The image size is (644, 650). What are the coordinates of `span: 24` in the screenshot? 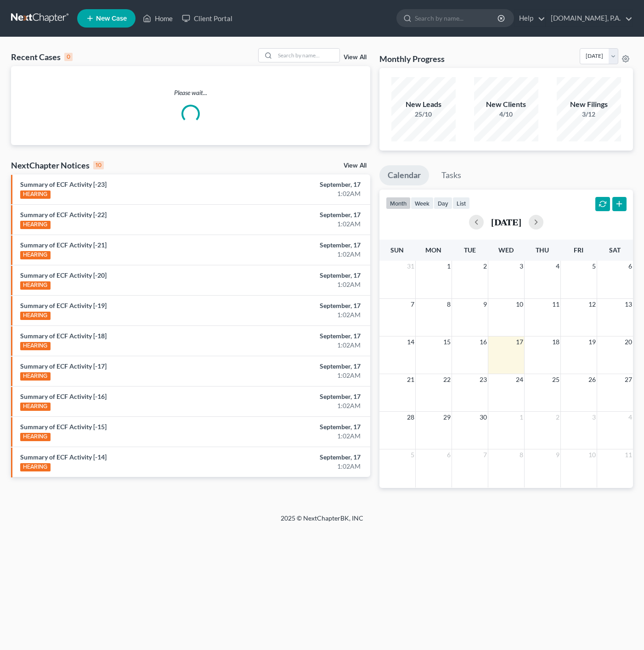 It's located at (520, 380).